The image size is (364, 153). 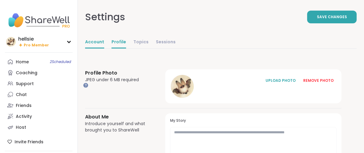 What do you see at coordinates (39, 142) in the screenshot?
I see `div: Invite Friends` at bounding box center [39, 142].